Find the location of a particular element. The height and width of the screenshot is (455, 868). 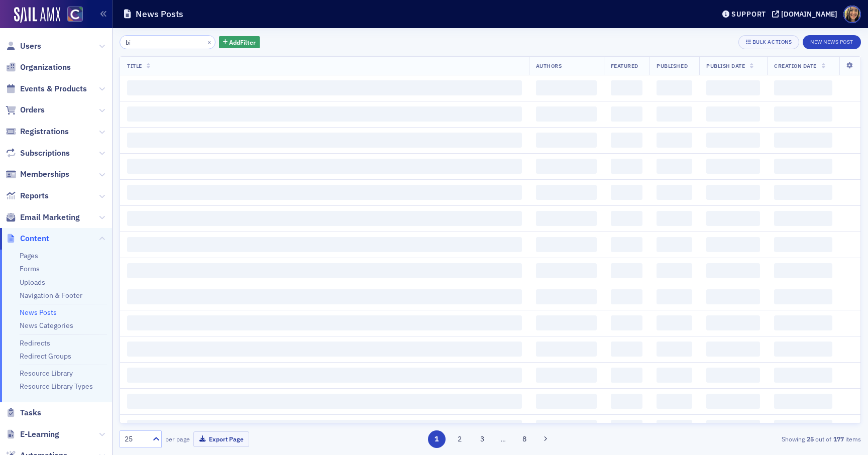

span: E-Learning is located at coordinates (40, 434).